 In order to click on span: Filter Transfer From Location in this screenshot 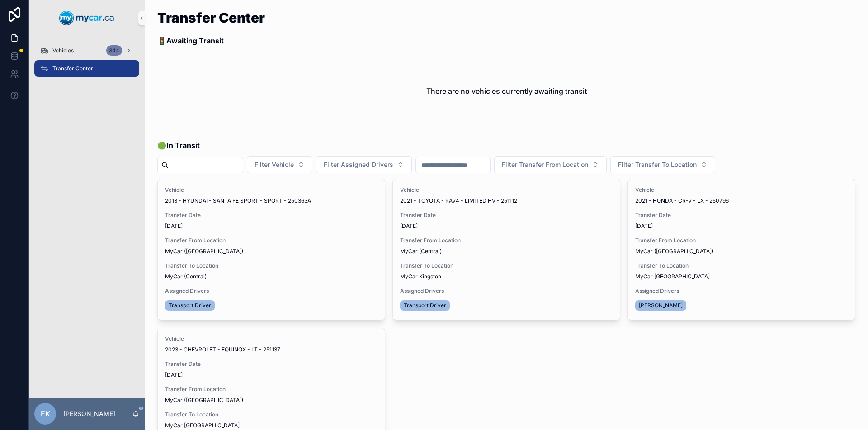, I will do `click(544, 165)`.